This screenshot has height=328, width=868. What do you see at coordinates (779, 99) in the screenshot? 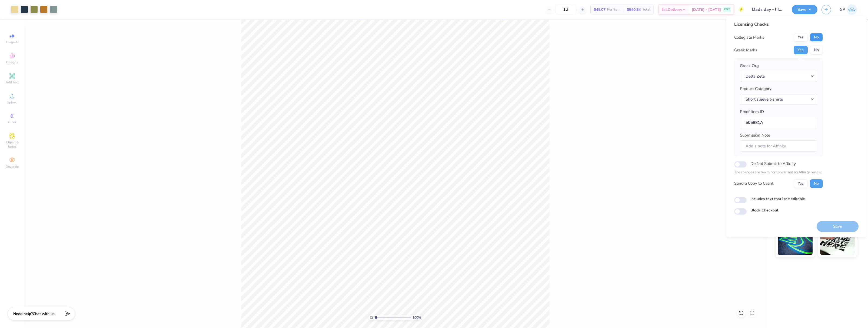
I see `button: Short sleeve t-shirts` at bounding box center [779, 99].